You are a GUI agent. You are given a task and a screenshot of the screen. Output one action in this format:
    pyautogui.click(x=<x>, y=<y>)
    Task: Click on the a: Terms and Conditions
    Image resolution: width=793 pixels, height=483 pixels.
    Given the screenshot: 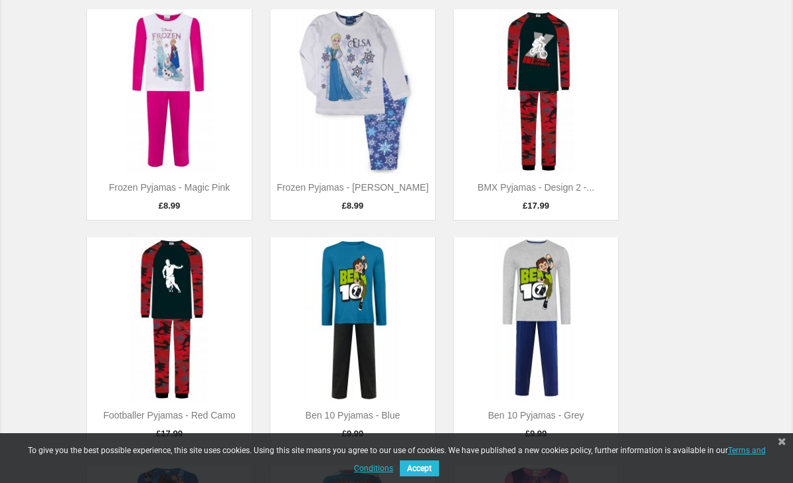 What is the action you would take?
    pyautogui.click(x=560, y=458)
    